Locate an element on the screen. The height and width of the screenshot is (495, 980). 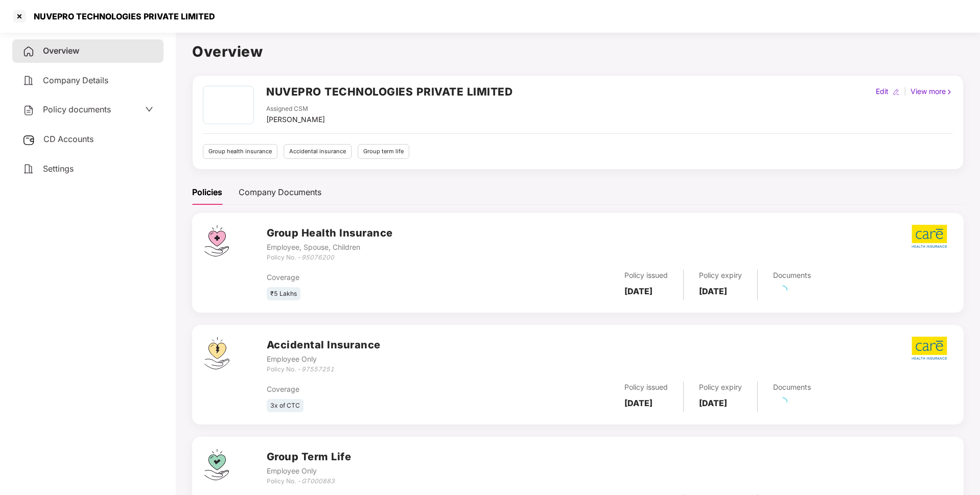
div: 3x of CTC is located at coordinates (285, 405).